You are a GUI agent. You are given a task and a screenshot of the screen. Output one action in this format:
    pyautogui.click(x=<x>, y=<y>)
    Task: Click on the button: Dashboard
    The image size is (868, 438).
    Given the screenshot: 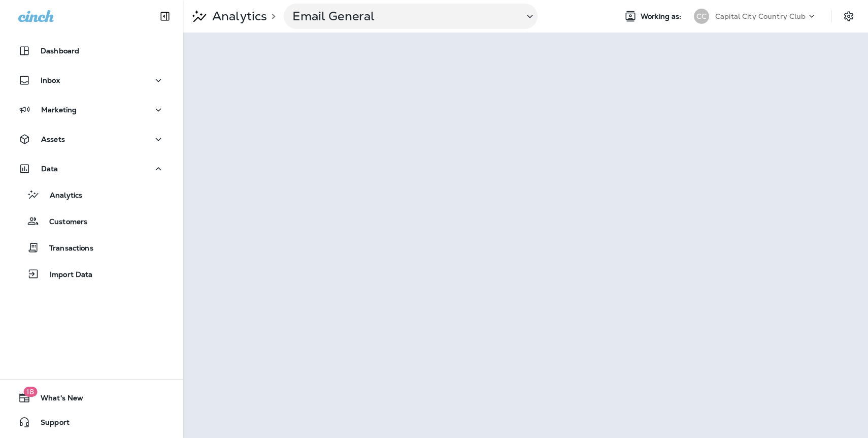 What is the action you would take?
    pyautogui.click(x=92, y=51)
    